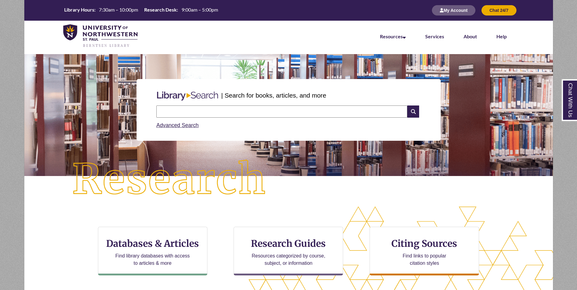 Image resolution: width=577 pixels, height=290 pixels. Describe the element at coordinates (502, 36) in the screenshot. I see `a: Help` at that location.